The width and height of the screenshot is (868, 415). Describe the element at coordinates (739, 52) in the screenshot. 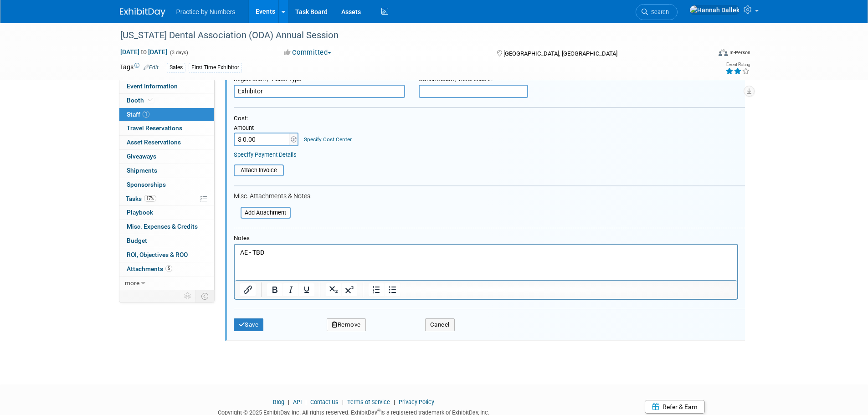

I see `div: In-Person` at that location.